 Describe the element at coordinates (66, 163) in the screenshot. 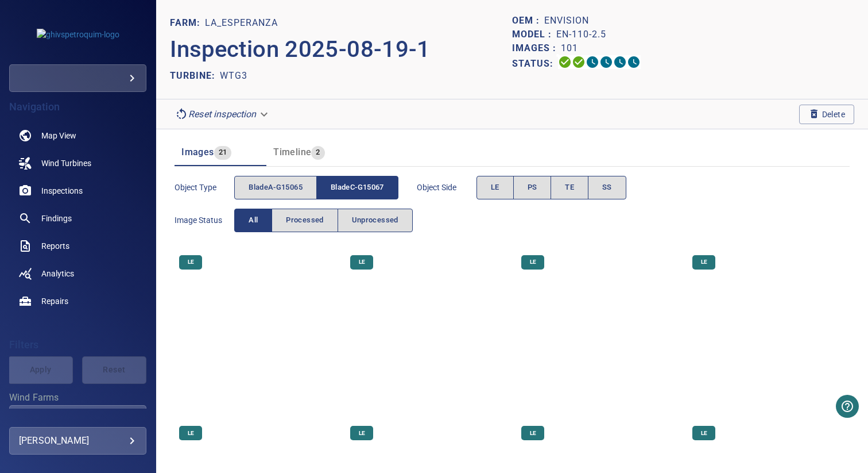

I see `span: Wind Turbines` at that location.